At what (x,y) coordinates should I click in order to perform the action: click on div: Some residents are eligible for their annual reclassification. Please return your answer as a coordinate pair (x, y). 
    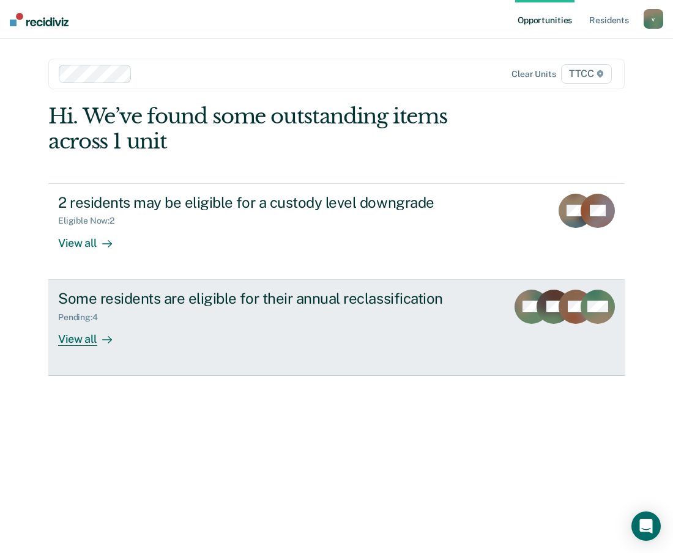
    Looking at the image, I should click on (273, 298).